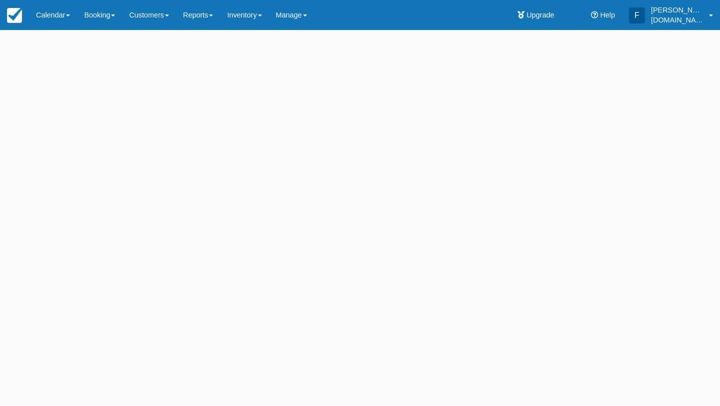 The image size is (720, 406). Describe the element at coordinates (637, 16) in the screenshot. I see `div: F` at that location.